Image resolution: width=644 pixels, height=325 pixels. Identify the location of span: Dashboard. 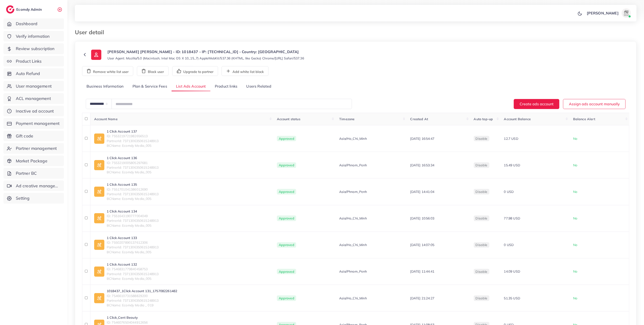
(27, 24).